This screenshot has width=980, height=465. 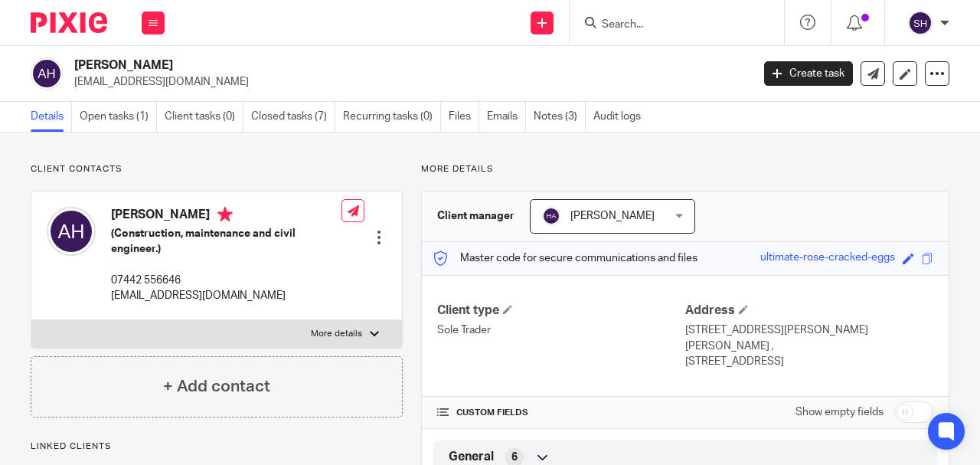 What do you see at coordinates (226, 280) in the screenshot?
I see `p: 07442 556646` at bounding box center [226, 280].